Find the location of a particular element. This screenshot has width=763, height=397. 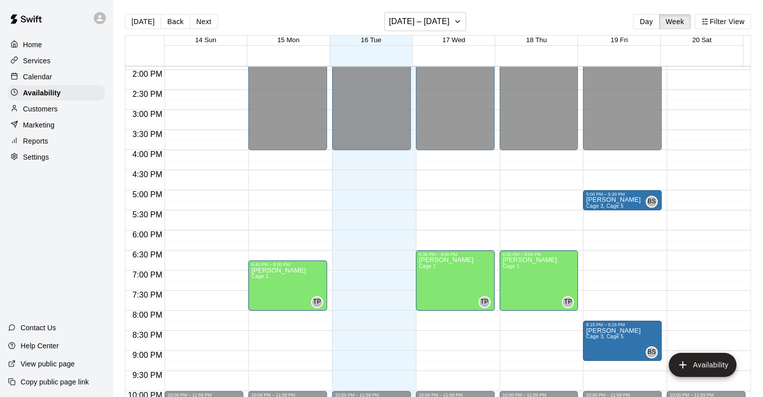

p: Reports is located at coordinates (36, 141).